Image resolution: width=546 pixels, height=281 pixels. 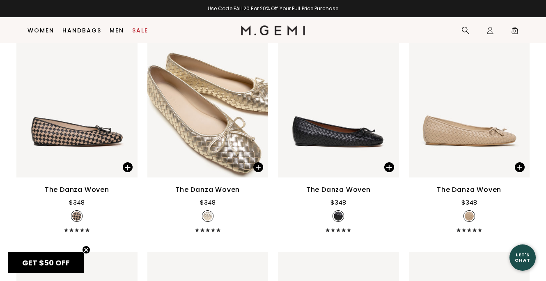 I want to click on a: Women, so click(x=41, y=30).